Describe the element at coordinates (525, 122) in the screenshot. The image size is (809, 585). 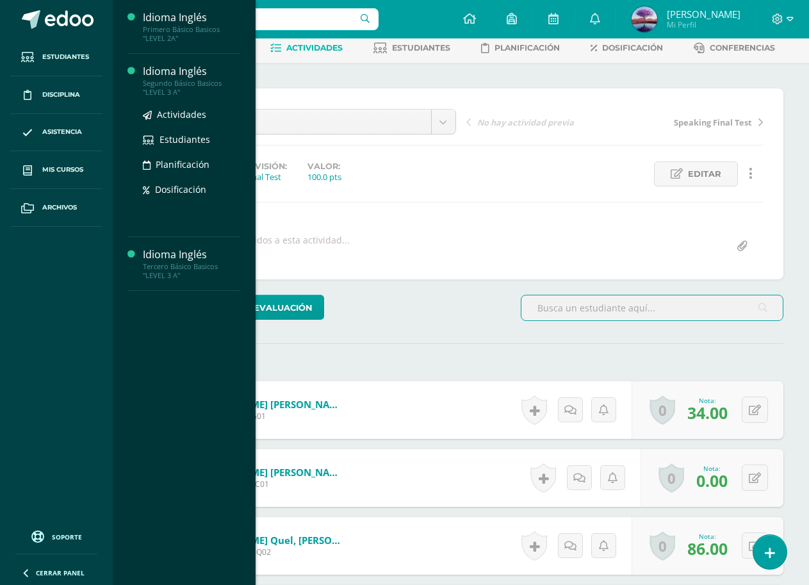
I see `span: No hay actividad previa` at that location.